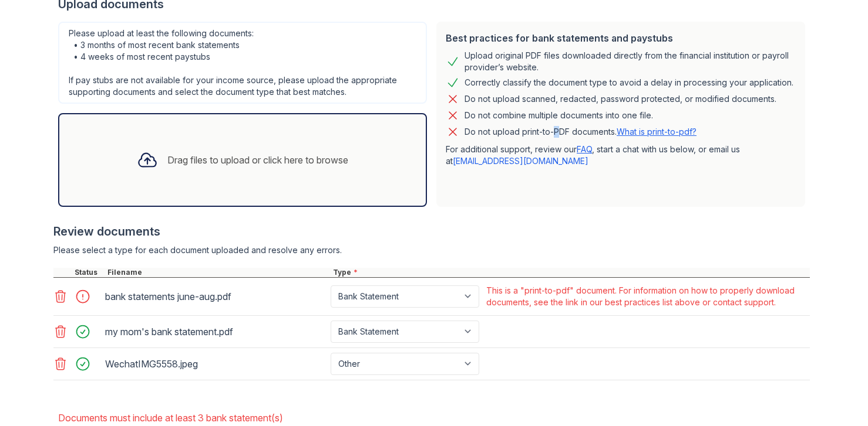  I want to click on div: Upload original PDF files downloaded directly from the financial institution or payroll provider’..., so click(630, 61).